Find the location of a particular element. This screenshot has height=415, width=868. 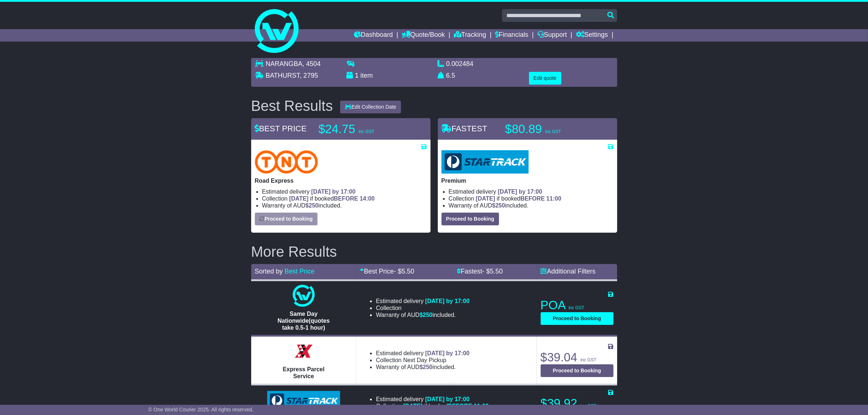

span: FASTEST is located at coordinates (465, 128).